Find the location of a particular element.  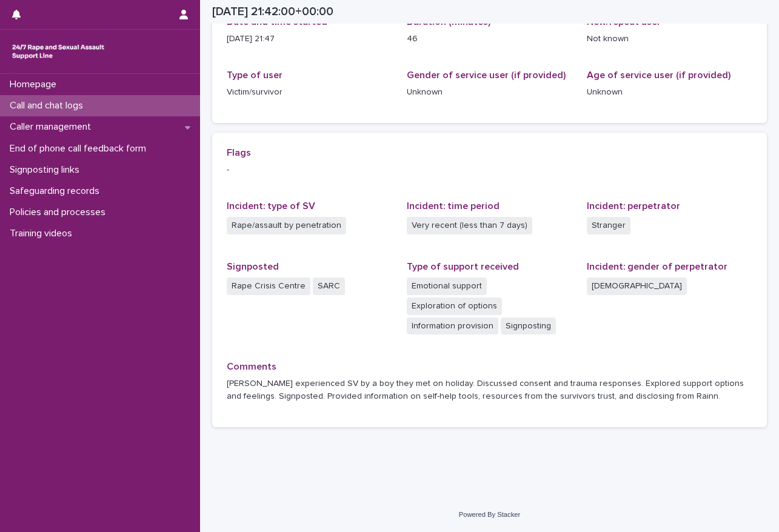

span: Very recent (less than 7 days) is located at coordinates (469, 226).